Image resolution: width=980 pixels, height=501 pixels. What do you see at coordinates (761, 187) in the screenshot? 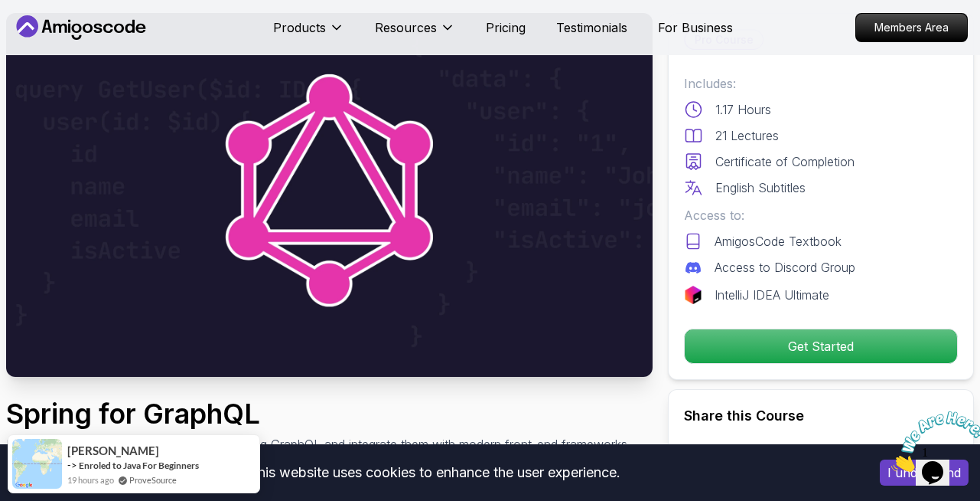
I see `p: English Subtitles` at bounding box center [761, 187].